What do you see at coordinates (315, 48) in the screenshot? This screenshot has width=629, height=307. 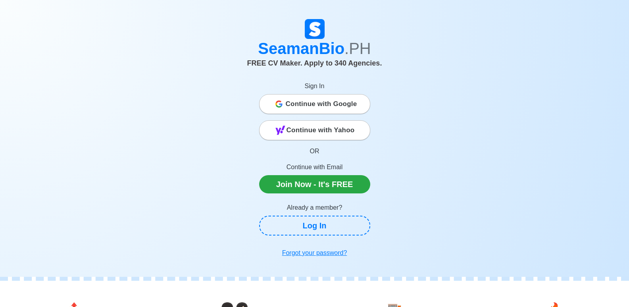 I see `h1: SeamanBio` at bounding box center [315, 48].